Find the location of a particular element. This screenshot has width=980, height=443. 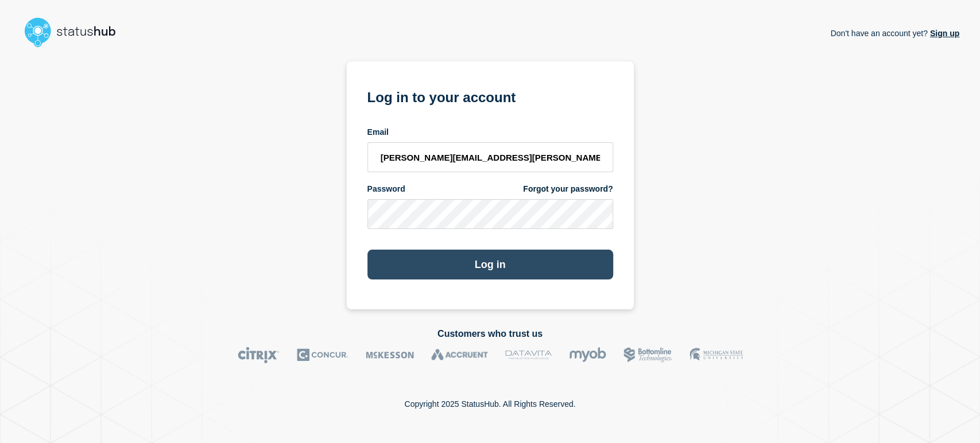

input: password input is located at coordinates (491, 214).